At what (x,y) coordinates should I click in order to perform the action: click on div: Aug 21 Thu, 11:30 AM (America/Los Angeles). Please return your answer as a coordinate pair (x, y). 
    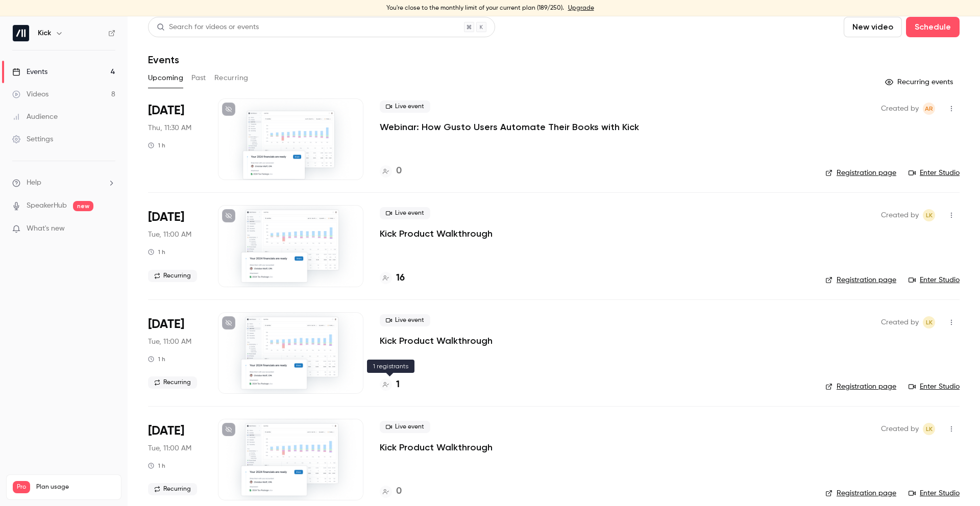
    Looking at the image, I should click on (175, 140).